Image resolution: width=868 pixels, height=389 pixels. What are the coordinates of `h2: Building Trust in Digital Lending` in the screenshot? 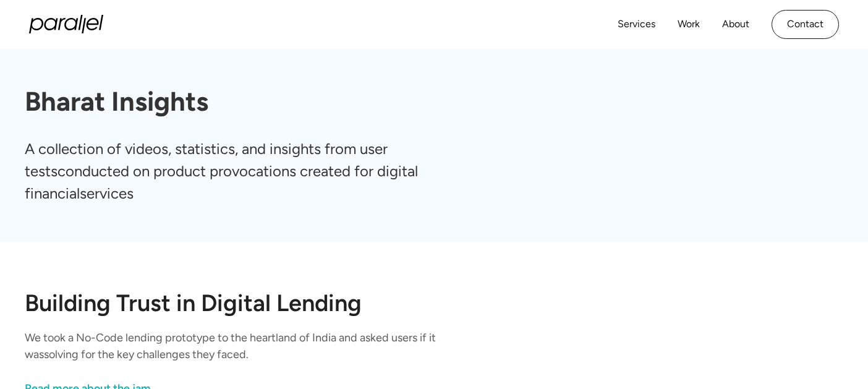 It's located at (434, 303).